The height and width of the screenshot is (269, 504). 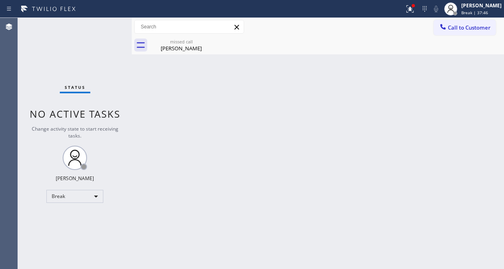 What do you see at coordinates (464, 28) in the screenshot?
I see `button: Call to Customer` at bounding box center [464, 28].